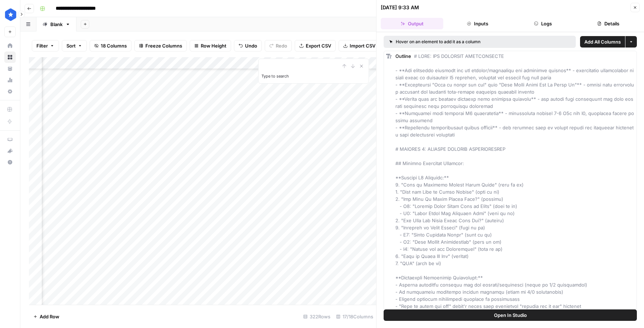 This screenshot has height=328, width=644. What do you see at coordinates (412, 23) in the screenshot?
I see `button: Output` at bounding box center [412, 23].